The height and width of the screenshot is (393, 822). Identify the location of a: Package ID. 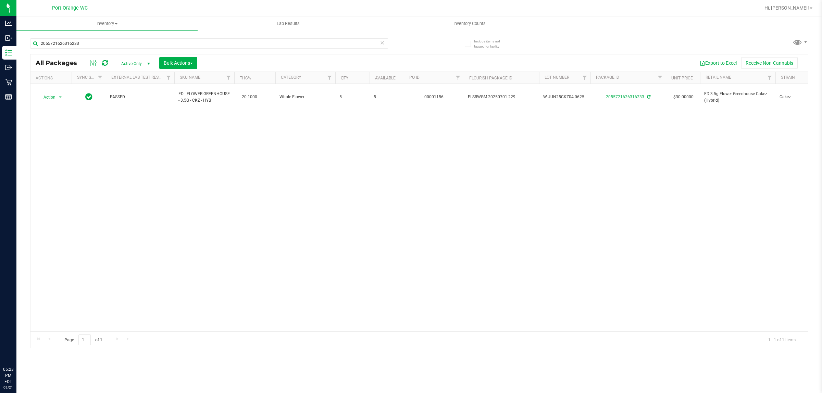
(608, 77).